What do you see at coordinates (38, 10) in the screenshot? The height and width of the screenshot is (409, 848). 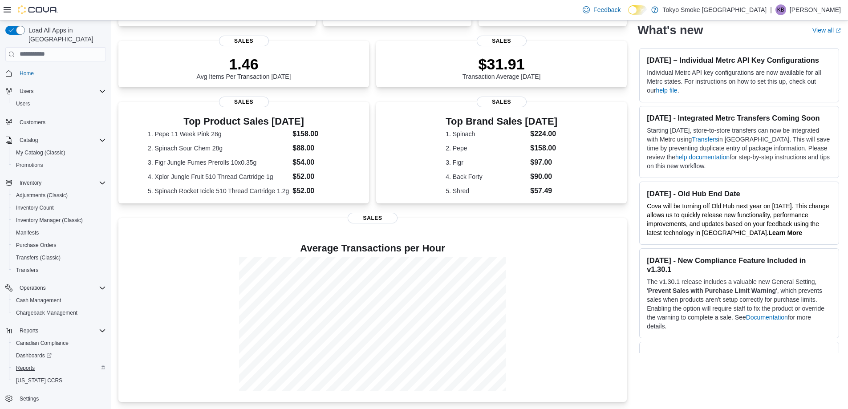 I see `img: Cova` at bounding box center [38, 10].